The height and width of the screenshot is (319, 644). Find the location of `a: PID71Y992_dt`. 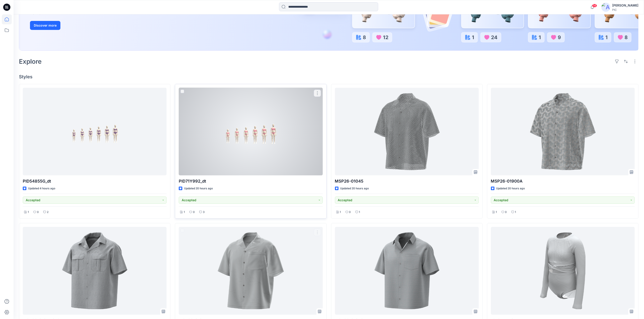

a: PID71Y992_dt is located at coordinates (250, 132).